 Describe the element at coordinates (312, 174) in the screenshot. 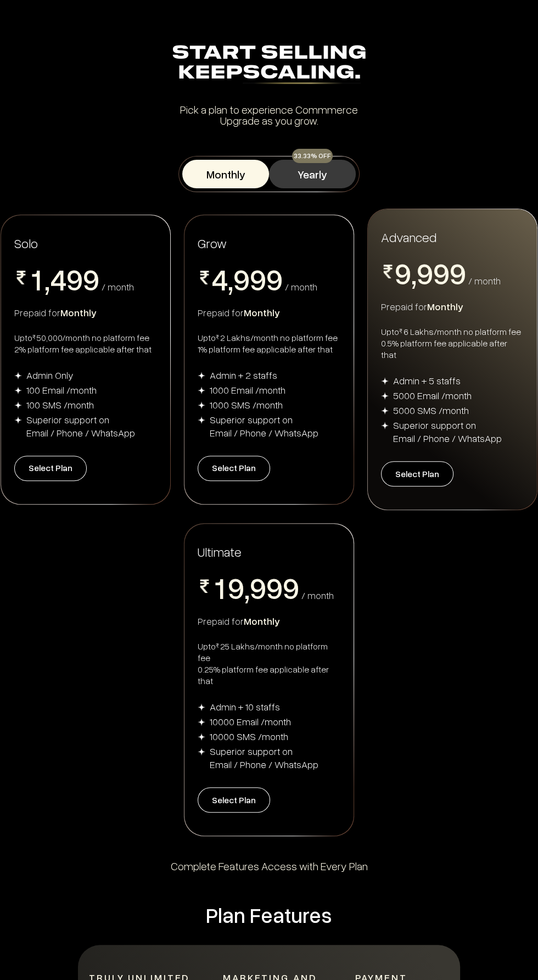

I see `button: Yearly` at that location.